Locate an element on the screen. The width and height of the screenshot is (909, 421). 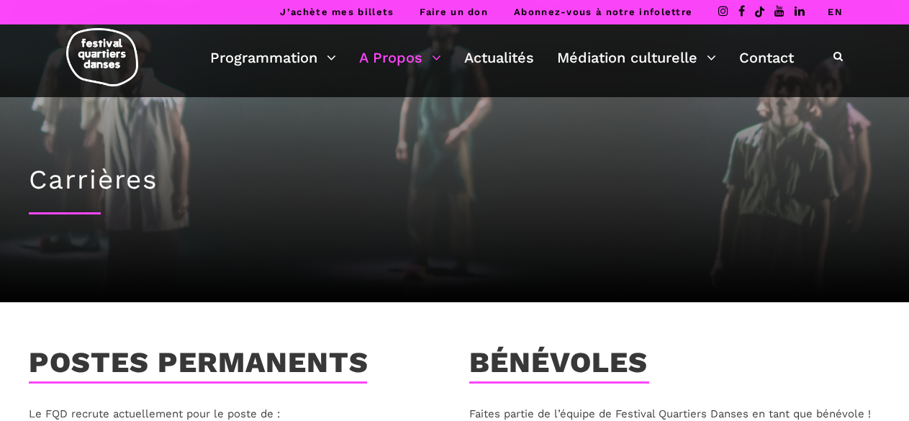
a: A Propos is located at coordinates (400, 58).